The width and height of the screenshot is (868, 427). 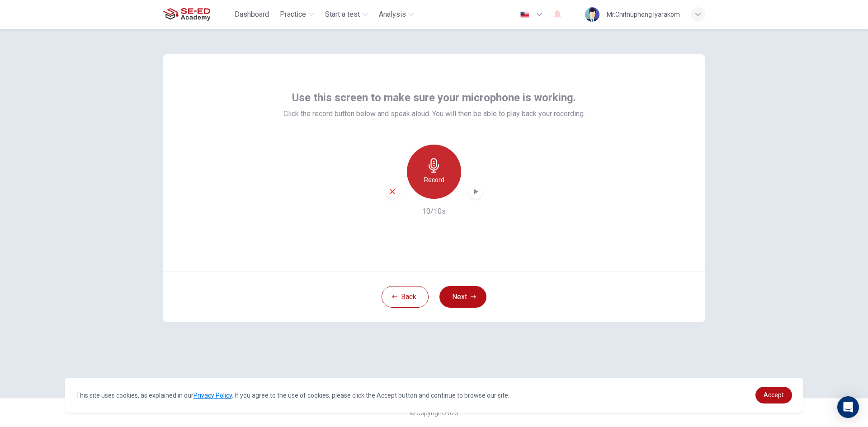 What do you see at coordinates (186, 15) in the screenshot?
I see `img: SE-ED Academy logo` at bounding box center [186, 15].